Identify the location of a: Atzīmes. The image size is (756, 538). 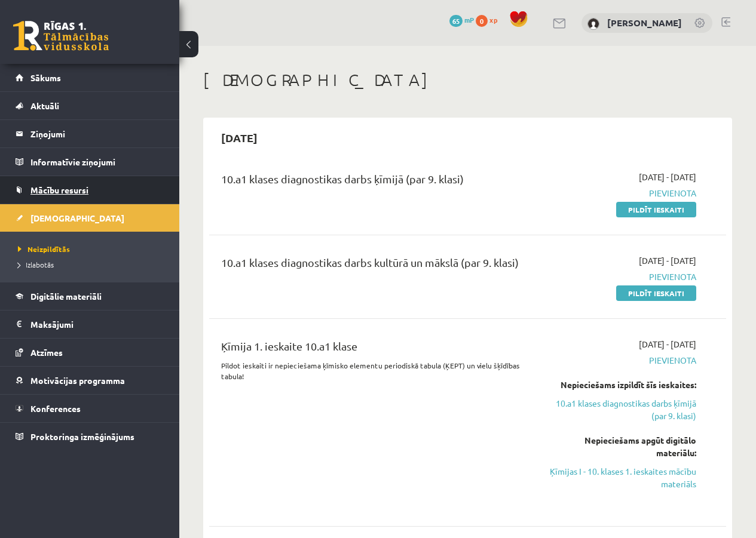
(90, 353).